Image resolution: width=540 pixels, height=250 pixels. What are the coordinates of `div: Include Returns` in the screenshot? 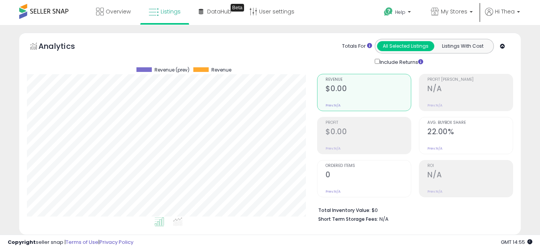 It's located at (400, 61).